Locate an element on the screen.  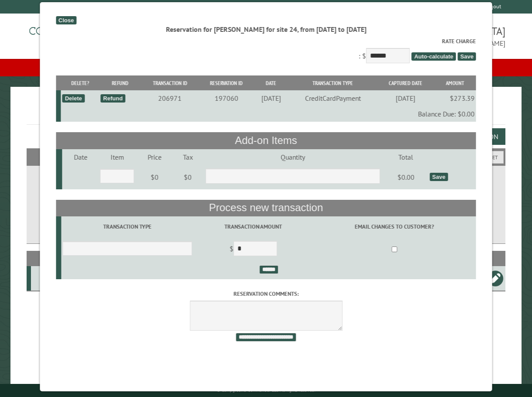
label: Transaction Type is located at coordinates (127, 227).